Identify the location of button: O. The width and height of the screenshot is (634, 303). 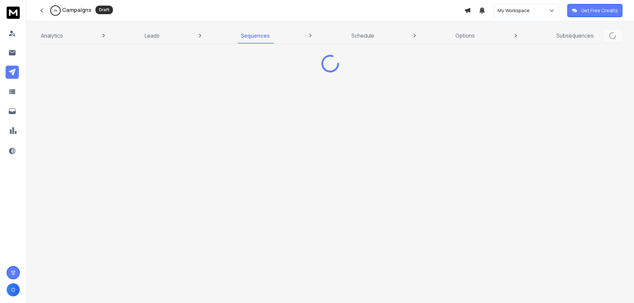
(13, 290).